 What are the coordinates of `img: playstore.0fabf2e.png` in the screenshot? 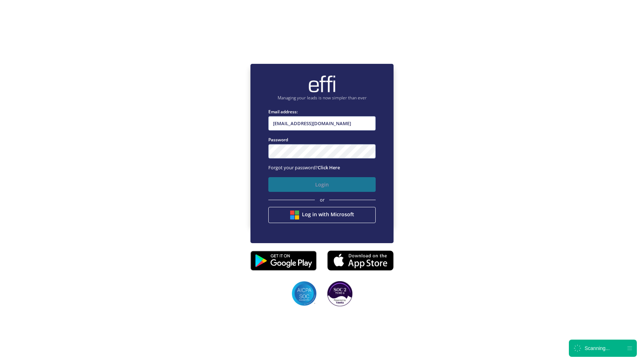 It's located at (284, 261).